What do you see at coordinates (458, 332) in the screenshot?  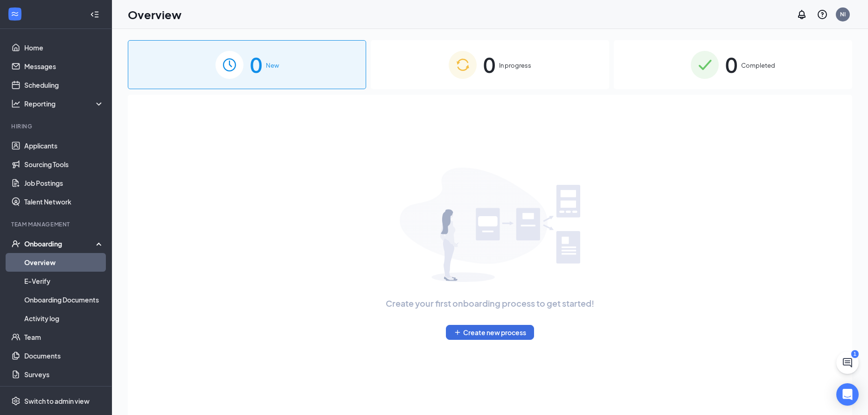 I see `svg: Plus` at bounding box center [458, 332].